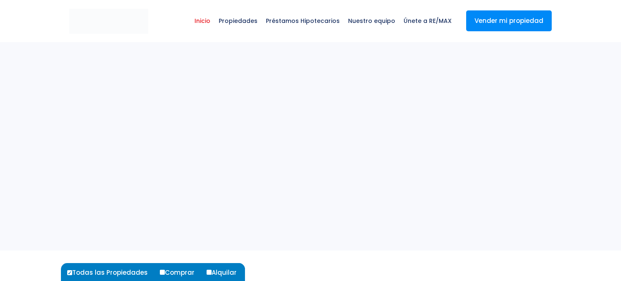 This screenshot has height=281, width=621. What do you see at coordinates (303, 21) in the screenshot?
I see `span: Préstamos Hipotecarios` at bounding box center [303, 21].